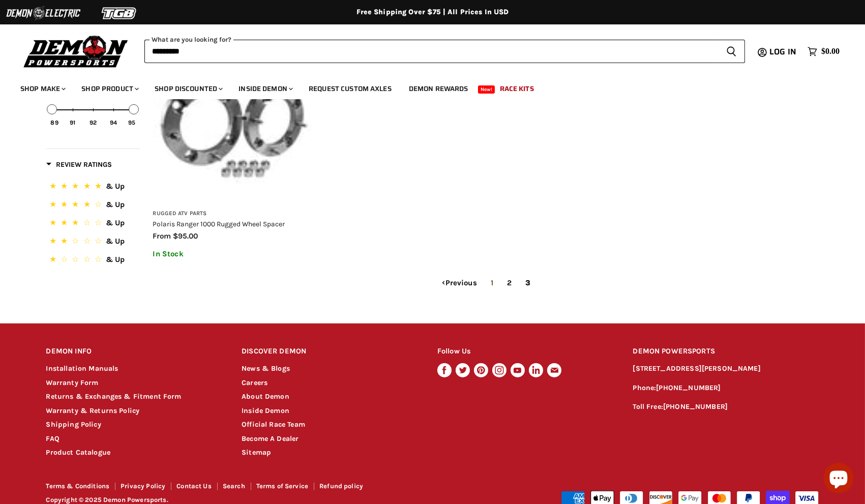 The height and width of the screenshot is (504, 865). What do you see at coordinates (432, 51) in the screenshot?
I see `input: When autocomplete results are available use up and down arrows to review and enter to select` at bounding box center [432, 51].